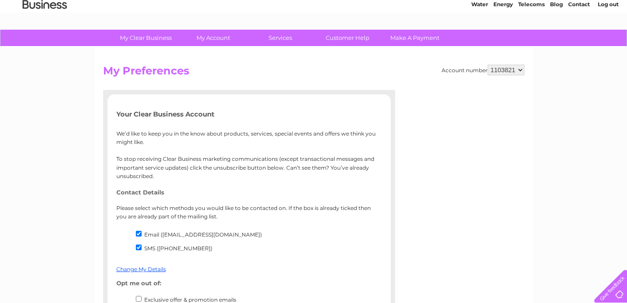 This screenshot has width=627, height=303. What do you see at coordinates (249, 154) in the screenshot?
I see `p: We’d like to keep you in the know about products, services, special events and offers we think yo...` at bounding box center [249, 154].